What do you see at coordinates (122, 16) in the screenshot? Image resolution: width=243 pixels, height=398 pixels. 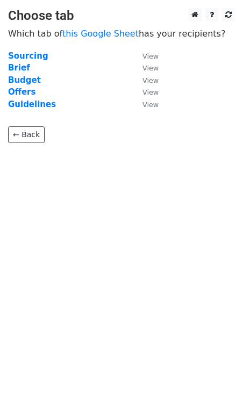 I see `h3: Choose tab` at bounding box center [122, 16].